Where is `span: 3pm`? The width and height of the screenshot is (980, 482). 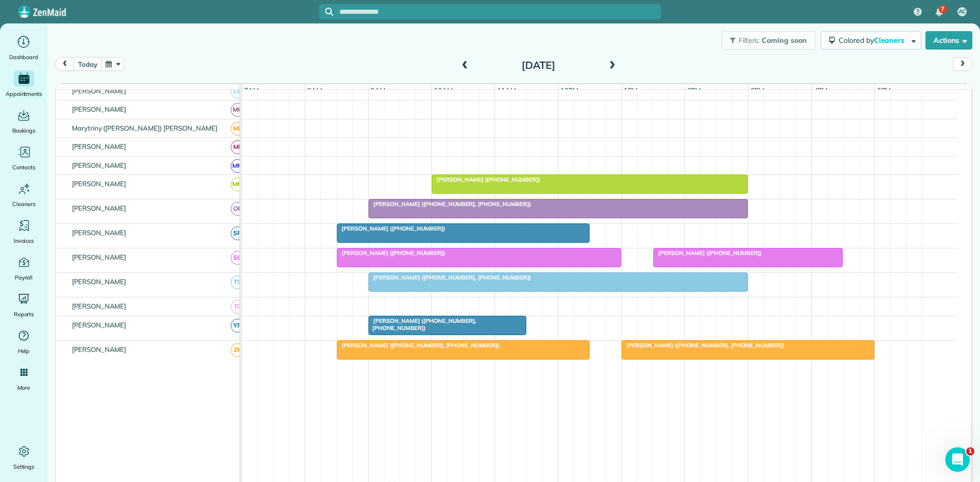 span: 3pm is located at coordinates (758, 90).